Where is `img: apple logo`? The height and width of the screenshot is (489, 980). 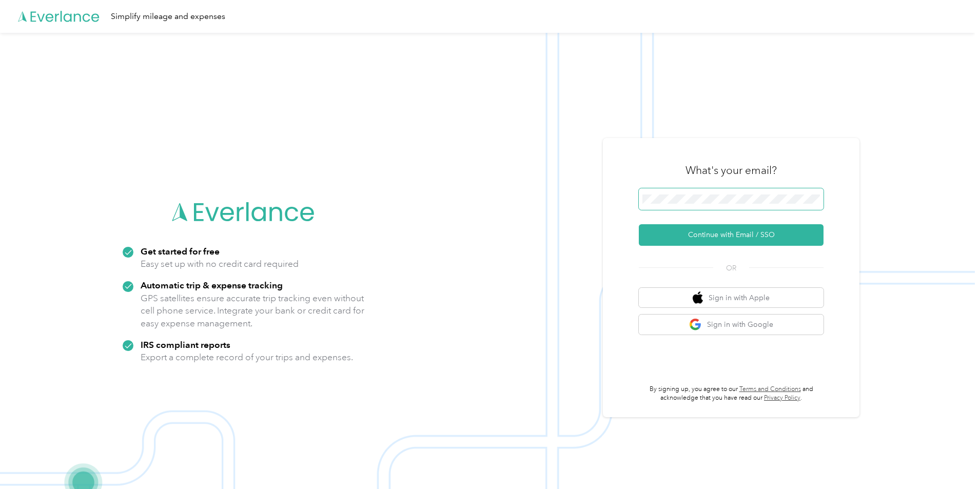
img: apple logo is located at coordinates (698, 297).